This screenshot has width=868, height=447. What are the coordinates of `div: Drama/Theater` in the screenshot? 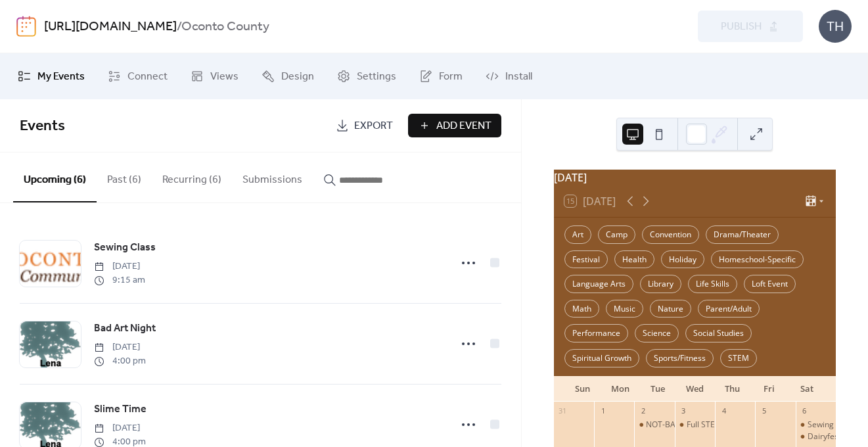 It's located at (742, 235).